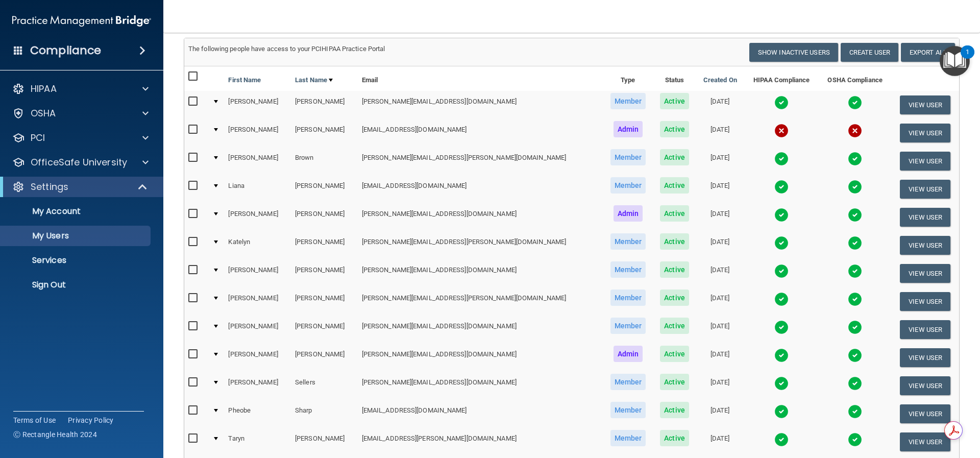 Image resolution: width=980 pixels, height=458 pixels. Describe the element at coordinates (80, 89) in the screenshot. I see `a: HIPAA` at that location.